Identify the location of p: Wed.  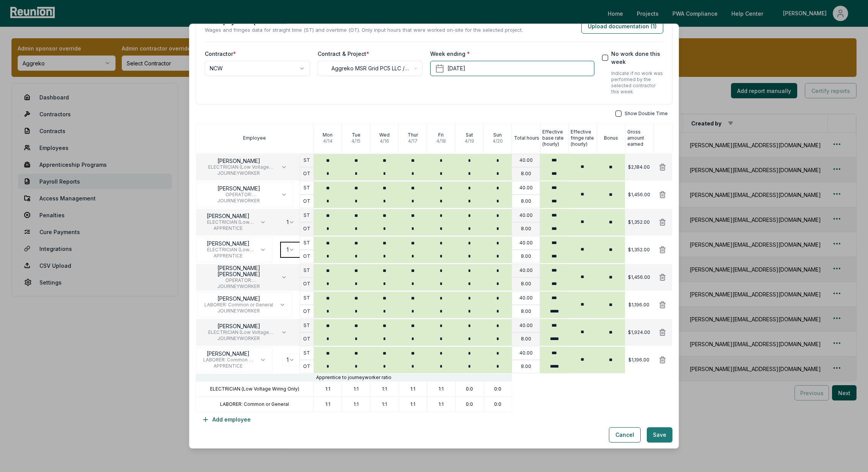
(384, 135).